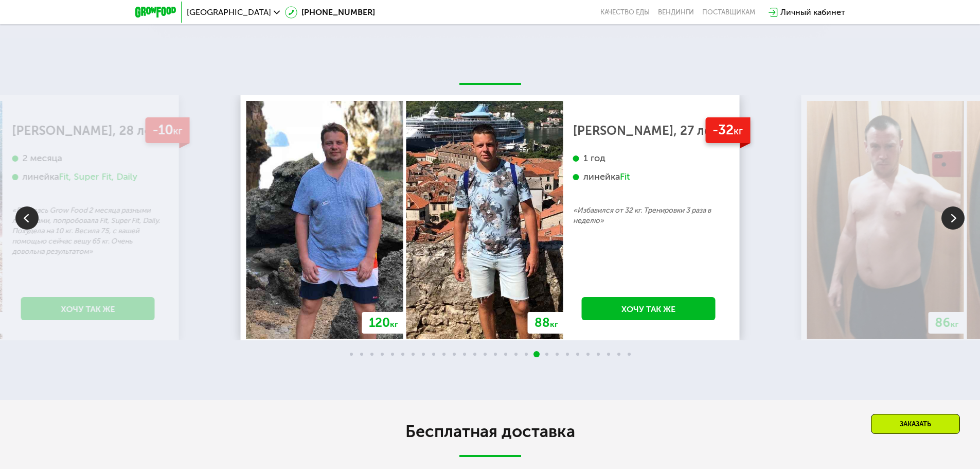 This screenshot has width=980, height=469. I want to click on div: поставщикам, so click(729, 13).